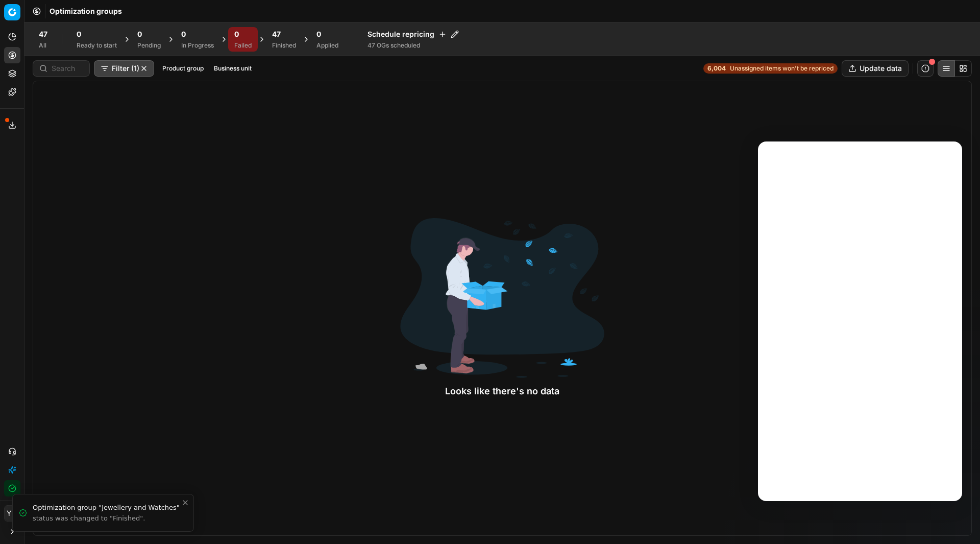  What do you see at coordinates (68, 68) in the screenshot?
I see `input: Search` at bounding box center [68, 68].